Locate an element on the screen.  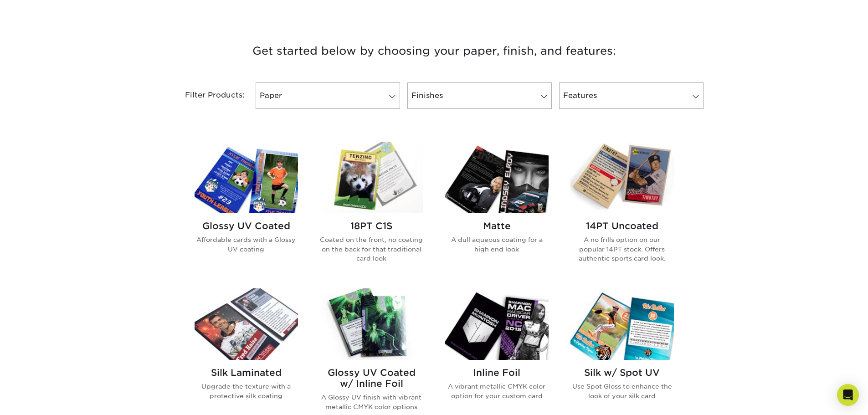
div: Open Intercom Messenger is located at coordinates (848, 395).